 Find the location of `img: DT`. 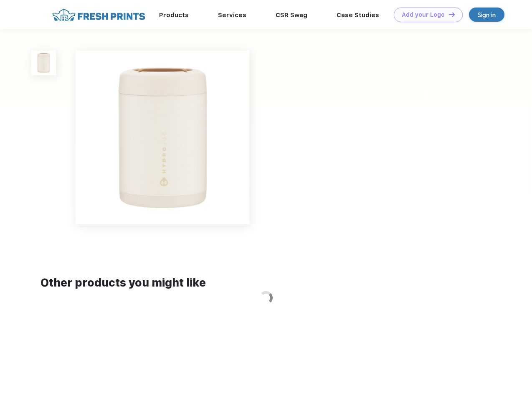

img: DT is located at coordinates (452, 14).